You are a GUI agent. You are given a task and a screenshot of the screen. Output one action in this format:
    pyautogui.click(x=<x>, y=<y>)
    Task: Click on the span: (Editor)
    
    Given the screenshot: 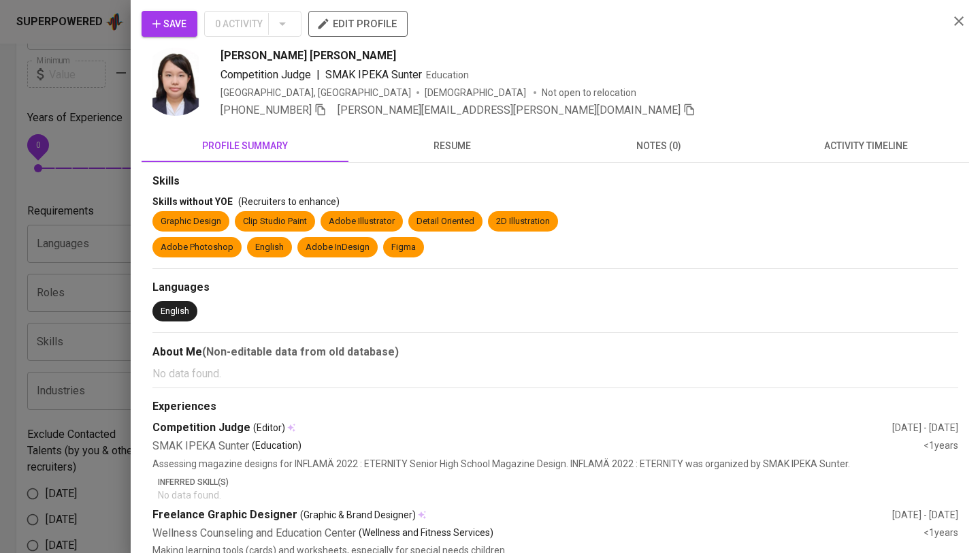 What is the action you would take?
    pyautogui.click(x=269, y=428)
    